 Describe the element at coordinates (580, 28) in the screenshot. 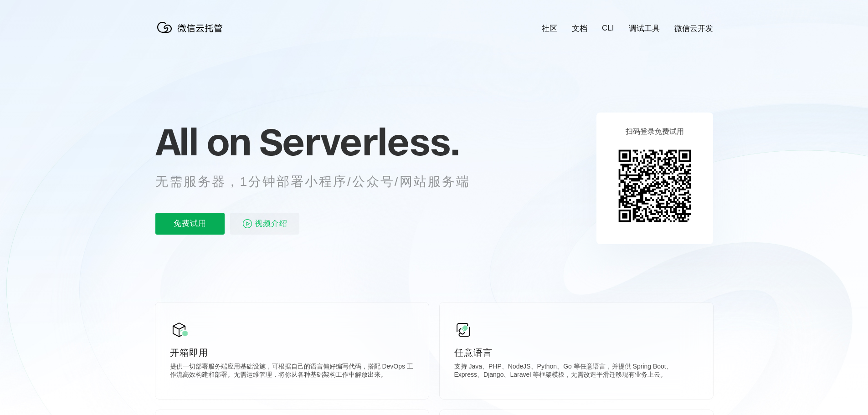

I see `a: 文档` at that location.